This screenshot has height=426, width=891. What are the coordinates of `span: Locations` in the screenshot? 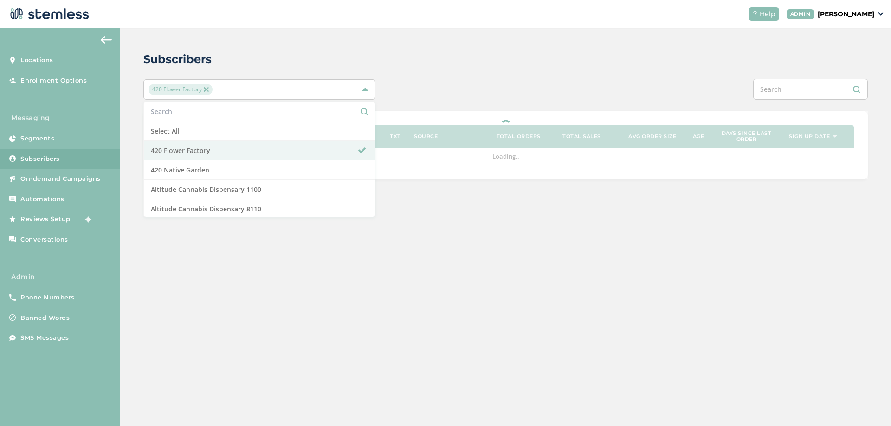 It's located at (37, 60).